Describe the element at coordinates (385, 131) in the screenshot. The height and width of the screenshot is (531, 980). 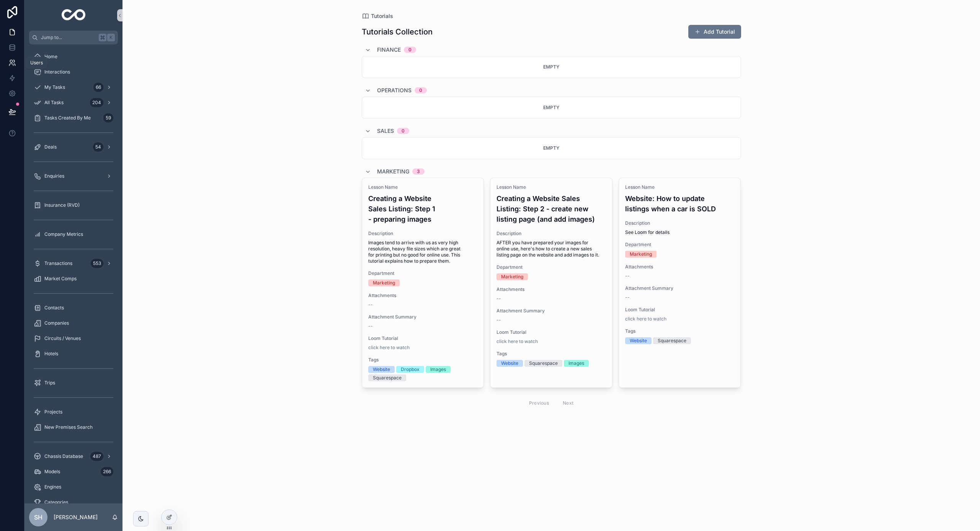
I see `span: Sales` at that location.